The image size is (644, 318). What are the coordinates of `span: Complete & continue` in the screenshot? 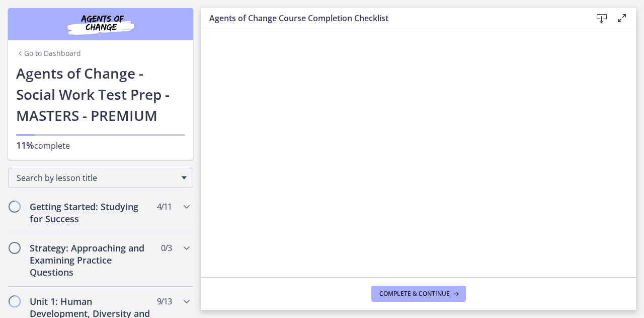 It's located at (414, 293).